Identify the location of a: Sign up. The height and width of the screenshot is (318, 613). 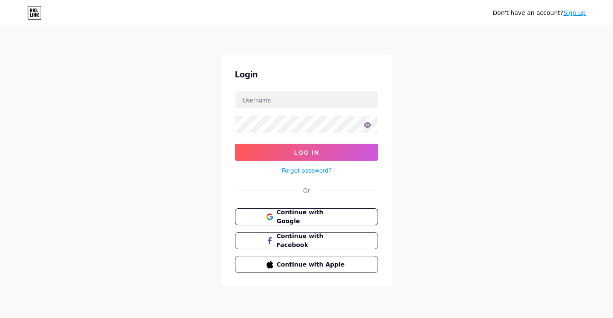
(574, 13).